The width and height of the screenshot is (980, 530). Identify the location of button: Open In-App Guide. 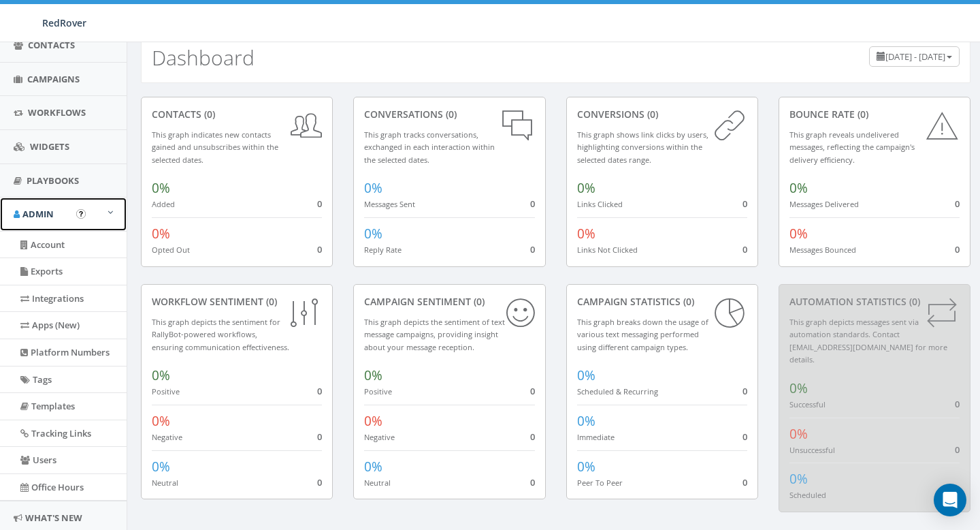
(81, 214).